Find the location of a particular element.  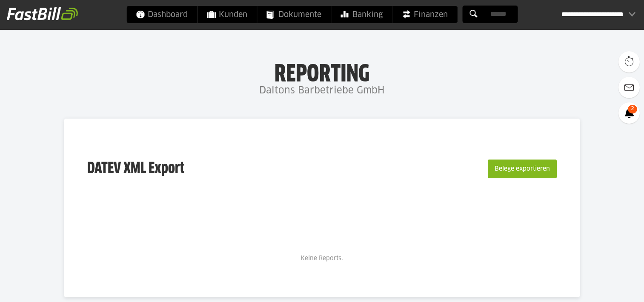

a: Dashboard is located at coordinates (162, 15).